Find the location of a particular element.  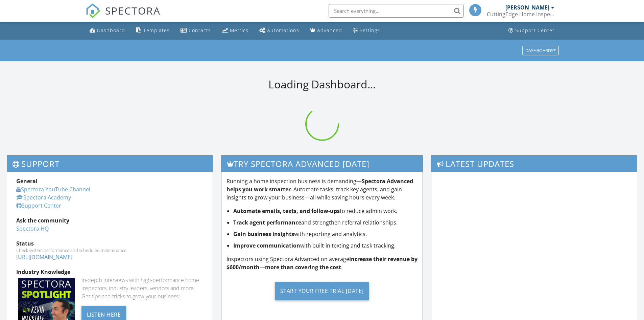

div: Dashboard is located at coordinates (111, 30).